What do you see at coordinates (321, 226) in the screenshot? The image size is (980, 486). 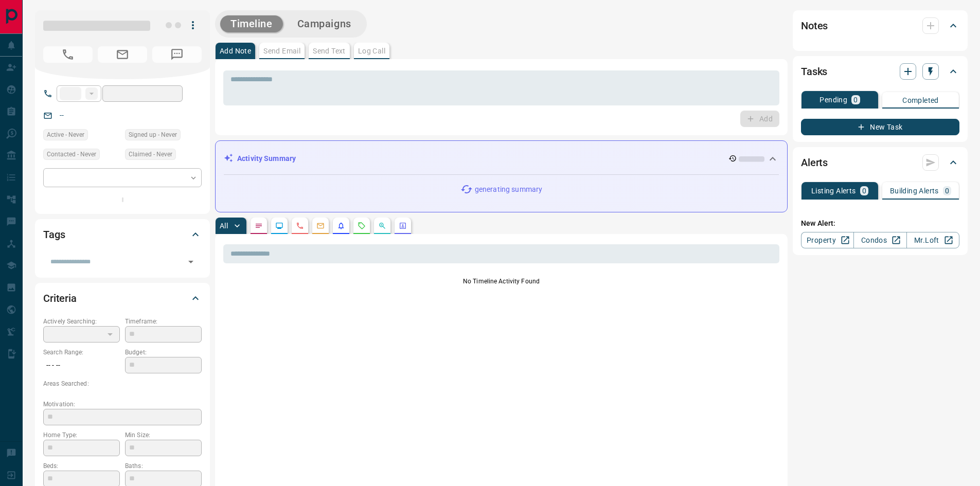 I see `svg: Emails` at bounding box center [321, 226].